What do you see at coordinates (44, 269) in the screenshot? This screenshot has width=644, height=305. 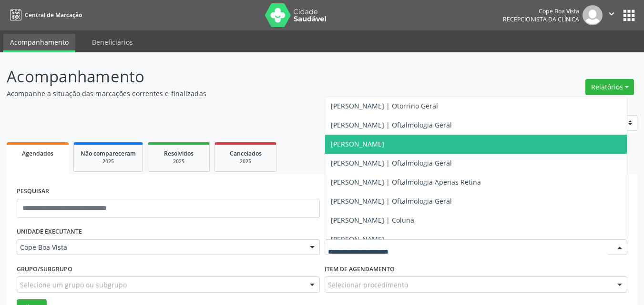 I see `label: Grupo/Subgrupo` at bounding box center [44, 269].